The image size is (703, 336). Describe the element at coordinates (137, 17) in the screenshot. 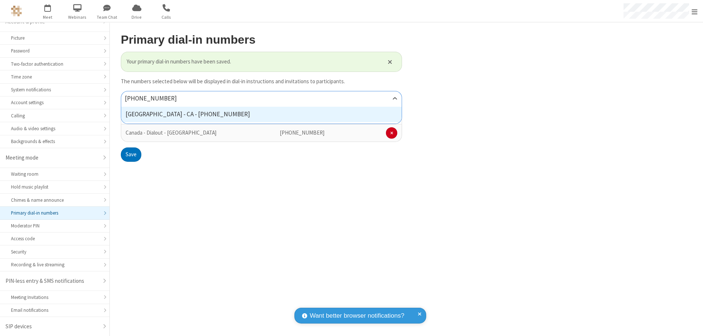

I see `span: Drive` at that location.